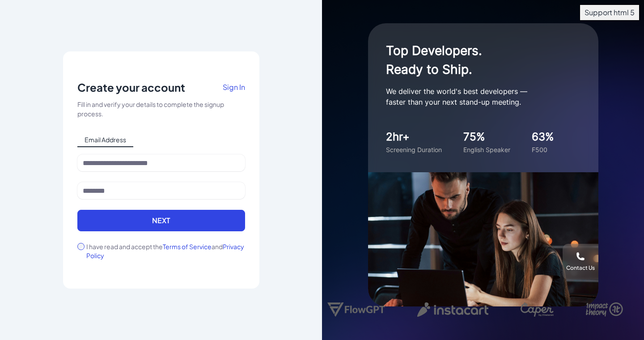 The image size is (644, 340). I want to click on div: Contact Us, so click(580, 268).